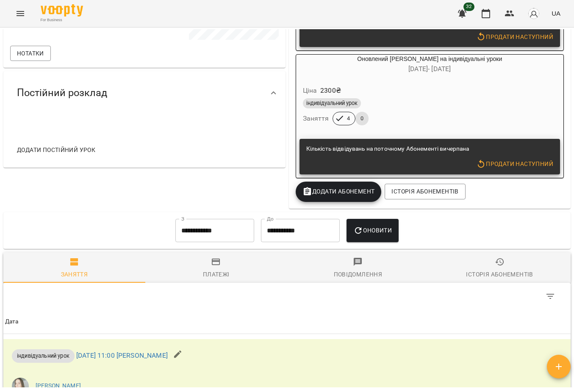 This screenshot has width=574, height=392. I want to click on div: Дата, so click(12, 322).